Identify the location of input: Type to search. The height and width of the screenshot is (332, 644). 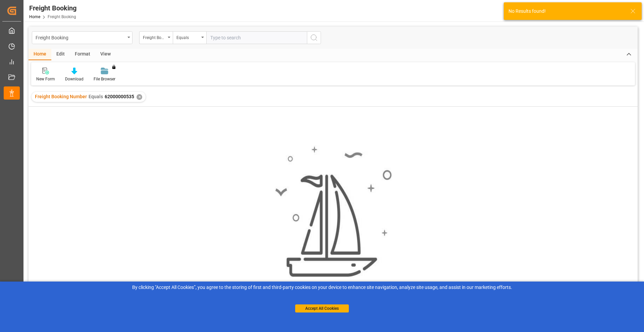
(257, 37).